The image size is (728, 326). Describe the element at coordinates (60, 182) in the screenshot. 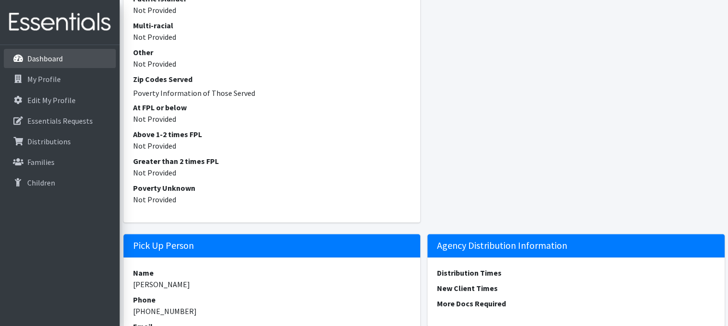

I see `a: Children` at that location.